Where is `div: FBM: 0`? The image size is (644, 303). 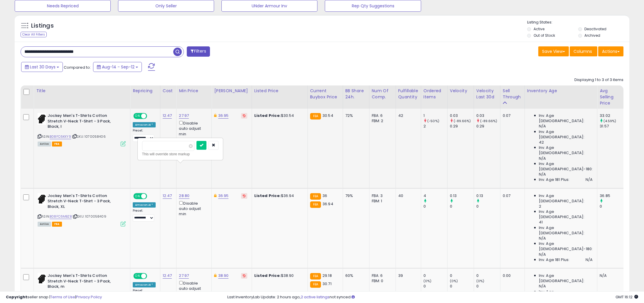
div: FBM: 0 is located at coordinates (381, 281).